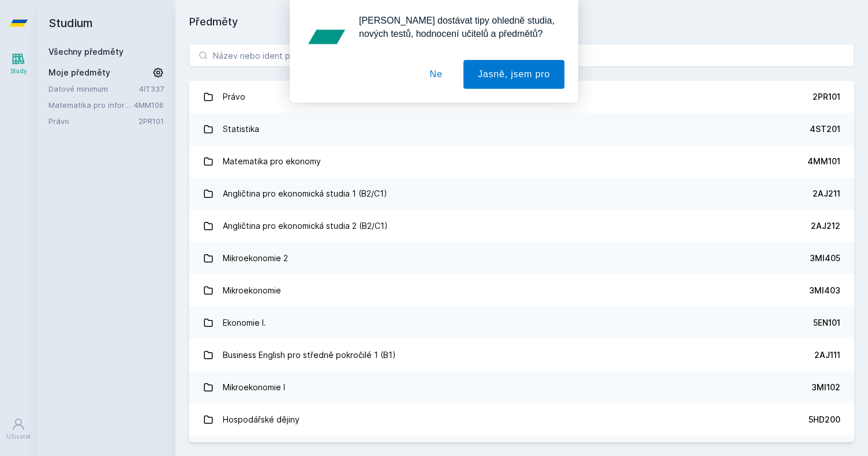  What do you see at coordinates (18, 429) in the screenshot?
I see `a: Uživatel` at bounding box center [18, 429].